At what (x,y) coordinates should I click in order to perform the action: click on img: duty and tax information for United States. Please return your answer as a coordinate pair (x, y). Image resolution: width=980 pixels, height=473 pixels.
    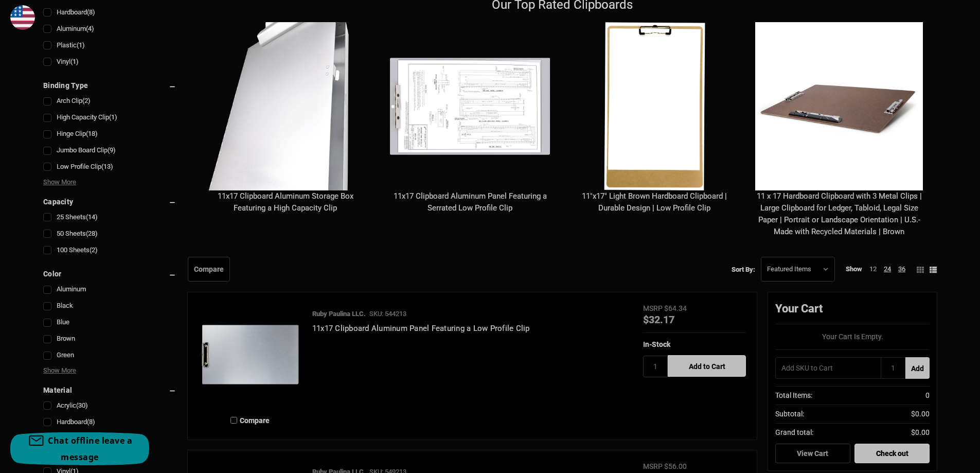
    Looking at the image, I should click on (22, 18).